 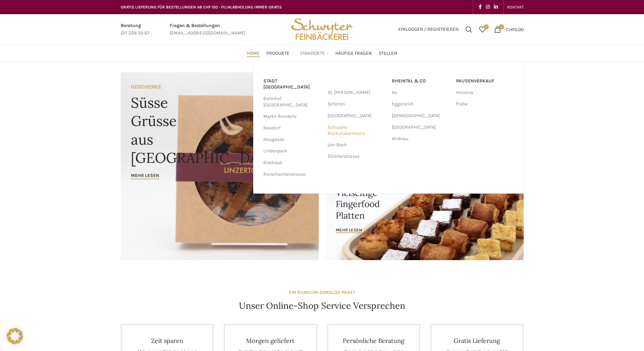 I want to click on span: Standorte, so click(x=312, y=53).